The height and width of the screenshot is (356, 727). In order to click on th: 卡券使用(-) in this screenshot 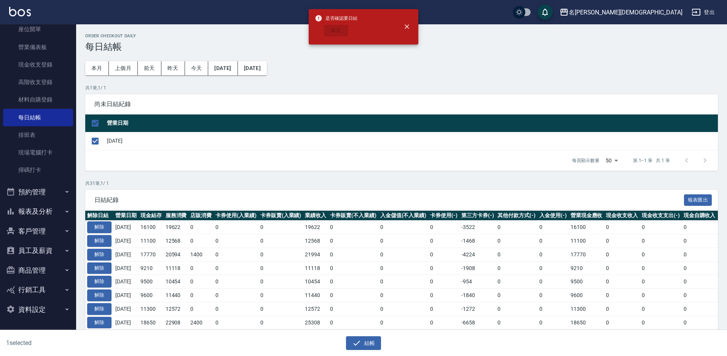, I will do `click(444, 216)`.